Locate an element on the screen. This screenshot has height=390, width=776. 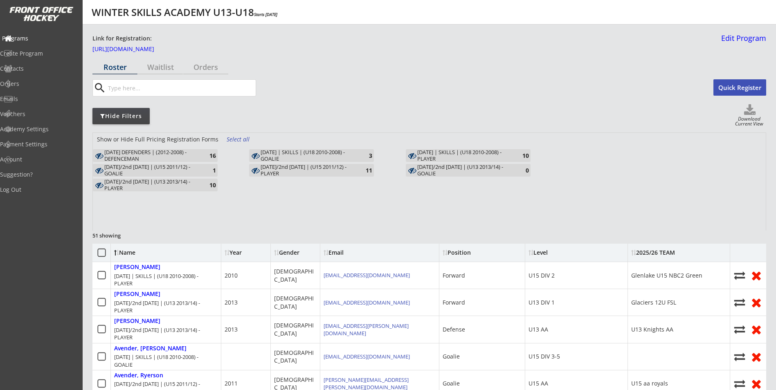
div: Link for Registration: is located at coordinates (123, 38).